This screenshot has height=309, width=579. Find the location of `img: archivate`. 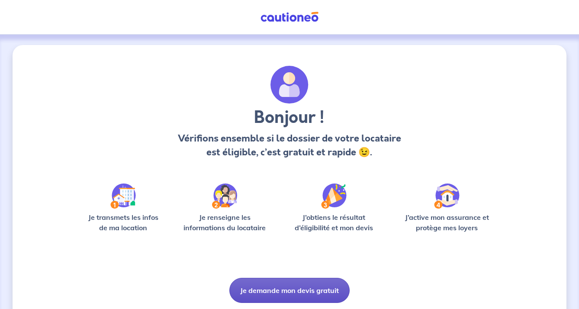

img: archivate is located at coordinates (289, 85).